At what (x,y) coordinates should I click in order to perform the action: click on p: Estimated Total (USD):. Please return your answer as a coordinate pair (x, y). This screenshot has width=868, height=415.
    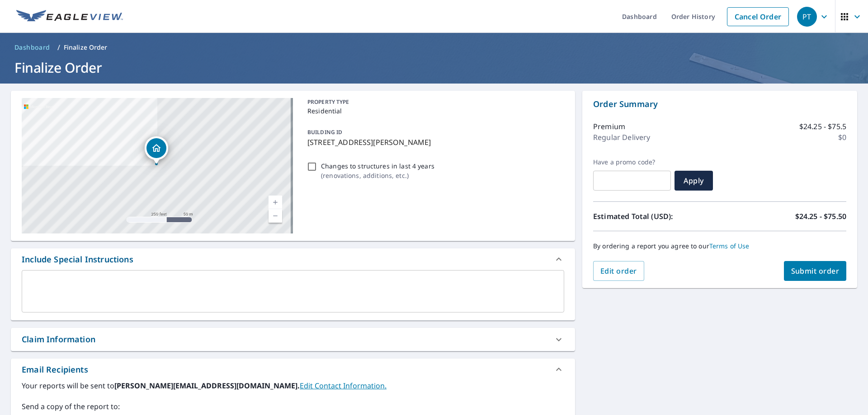
    Looking at the image, I should click on (656, 216).